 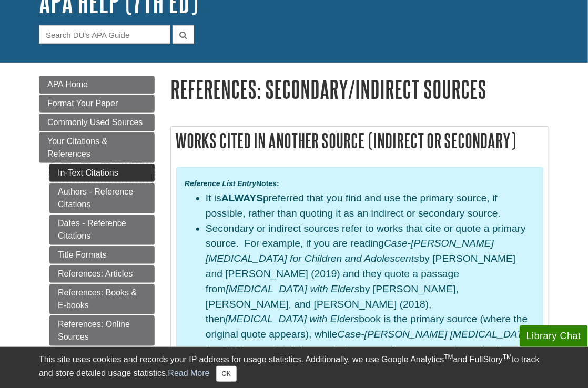 What do you see at coordinates (553, 336) in the screenshot?
I see `button: Library Chat` at bounding box center [553, 336].